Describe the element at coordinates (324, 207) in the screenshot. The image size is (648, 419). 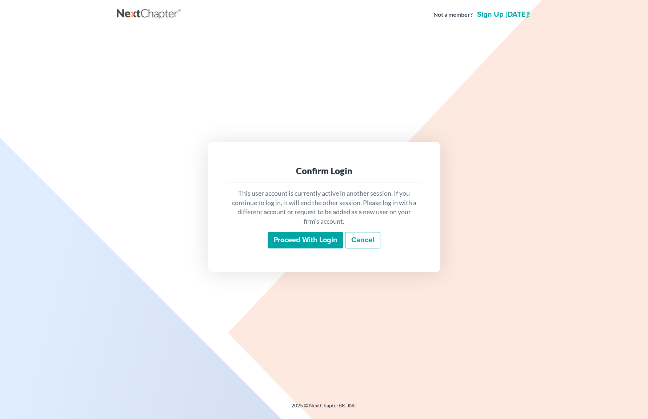
I see `p: This user account is currently active in another session. If you continue to log in, it will end ...` at that location.